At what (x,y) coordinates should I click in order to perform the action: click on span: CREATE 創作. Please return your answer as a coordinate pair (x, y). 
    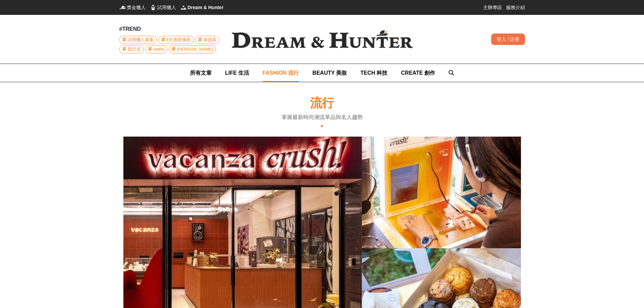
    Looking at the image, I should click on (418, 73).